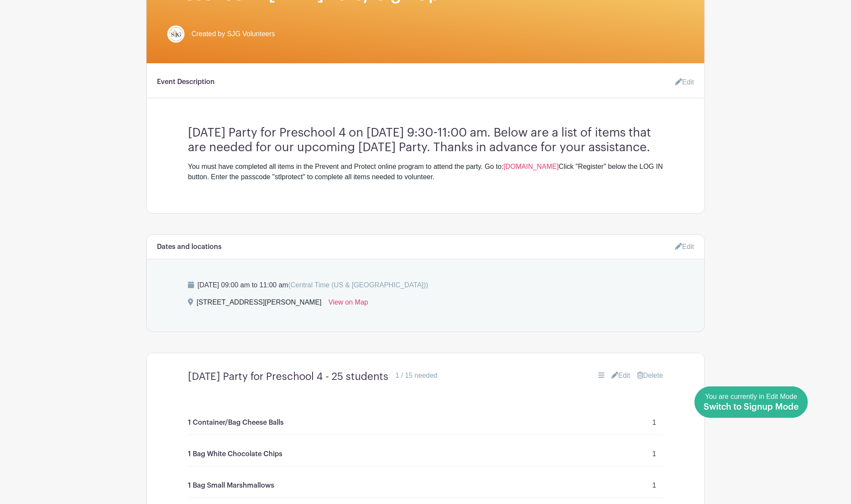  What do you see at coordinates (417, 376) in the screenshot?
I see `div: 1 / 15 needed` at bounding box center [417, 376].